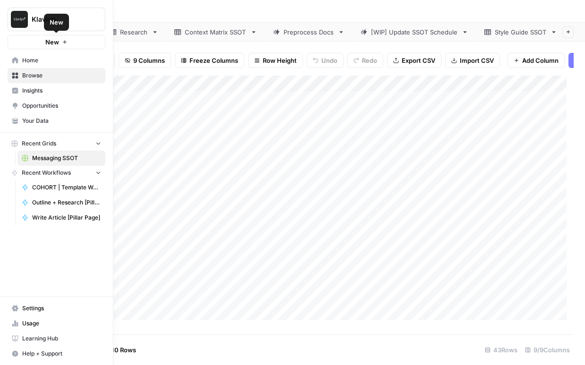 This screenshot has height=365, width=585. Describe the element at coordinates (67, 203) in the screenshot. I see `span: Outline + Research [Pillar Page]` at that location.